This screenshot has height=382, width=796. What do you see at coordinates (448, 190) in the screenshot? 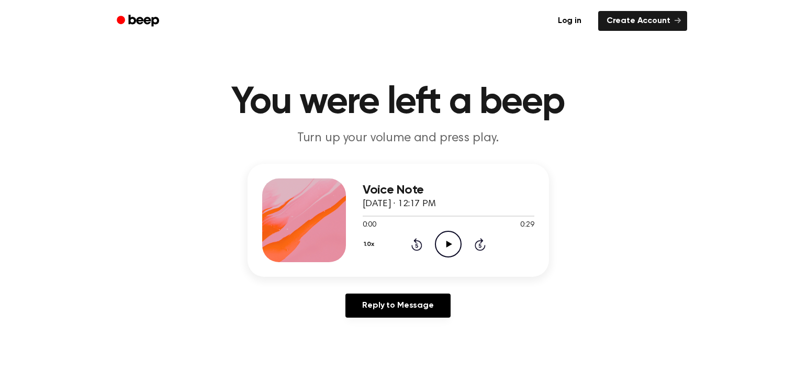
I see `h3: Voice Note` at bounding box center [448, 190].